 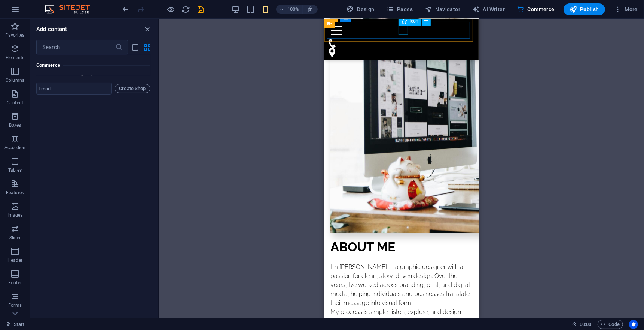 I want to click on button: grid-view, so click(x=147, y=47).